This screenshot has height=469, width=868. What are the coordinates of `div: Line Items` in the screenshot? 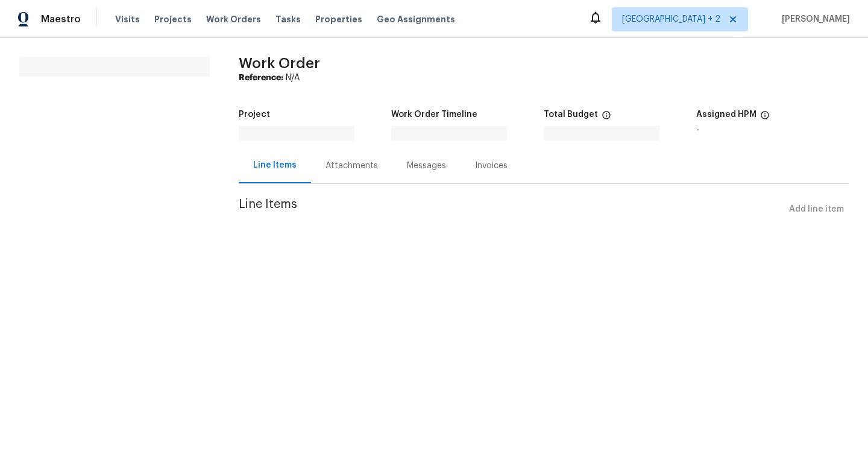 It's located at (275, 165).